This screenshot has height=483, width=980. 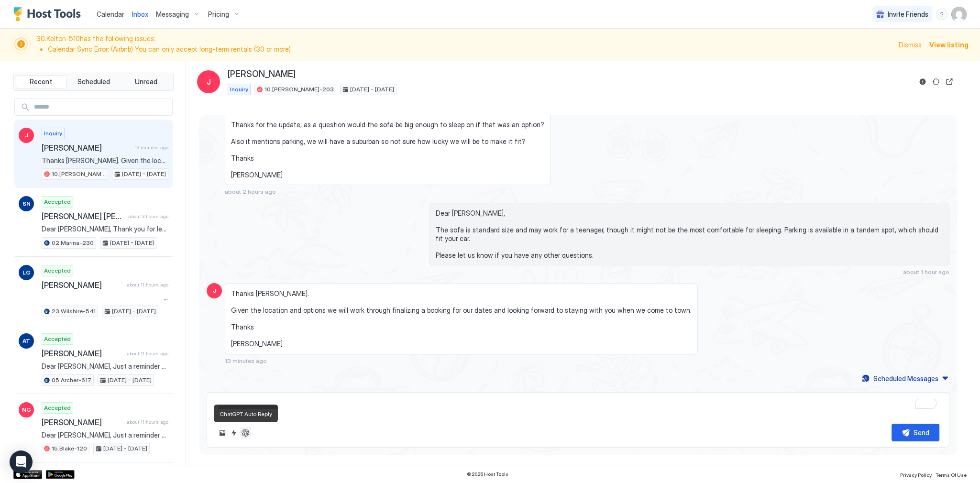 I want to click on span: 23.Wilshire-541, so click(x=74, y=311).